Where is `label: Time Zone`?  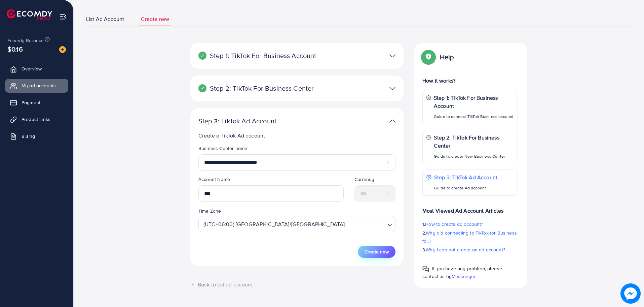 label: Time Zone is located at coordinates (209, 211).